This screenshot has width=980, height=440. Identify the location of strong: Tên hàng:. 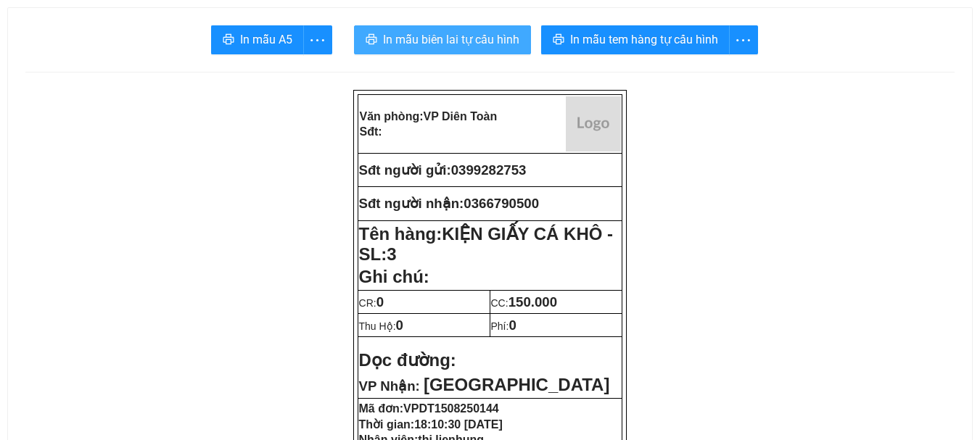
(486, 243).